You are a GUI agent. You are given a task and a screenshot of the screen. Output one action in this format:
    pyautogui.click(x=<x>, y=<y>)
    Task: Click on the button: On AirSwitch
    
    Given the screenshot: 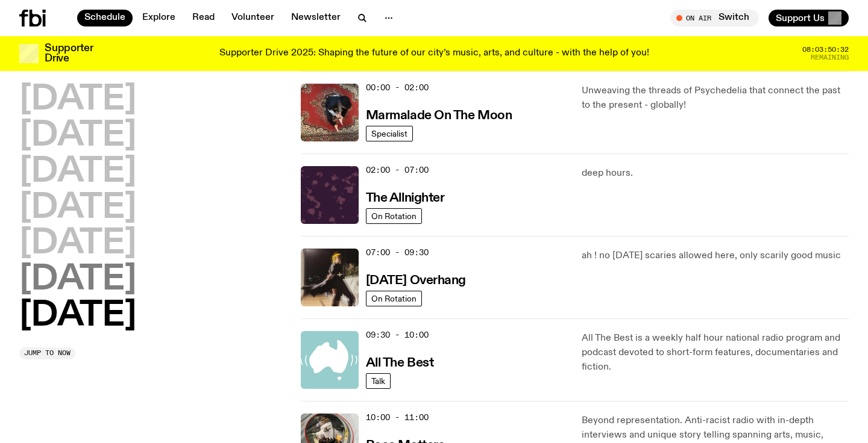 What is the action you would take?
    pyautogui.click(x=714, y=18)
    